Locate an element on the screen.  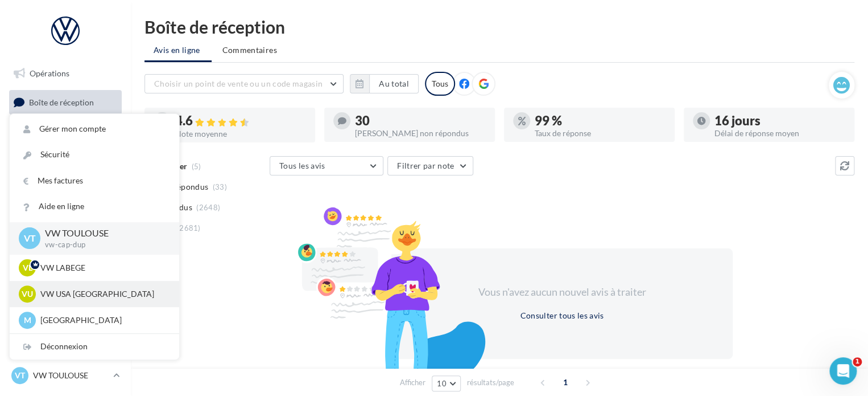
span: Non répondus is located at coordinates (181, 187).